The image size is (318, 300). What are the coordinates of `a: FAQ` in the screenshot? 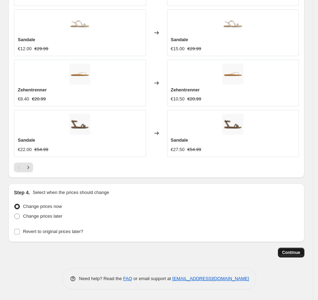 It's located at (128, 278).